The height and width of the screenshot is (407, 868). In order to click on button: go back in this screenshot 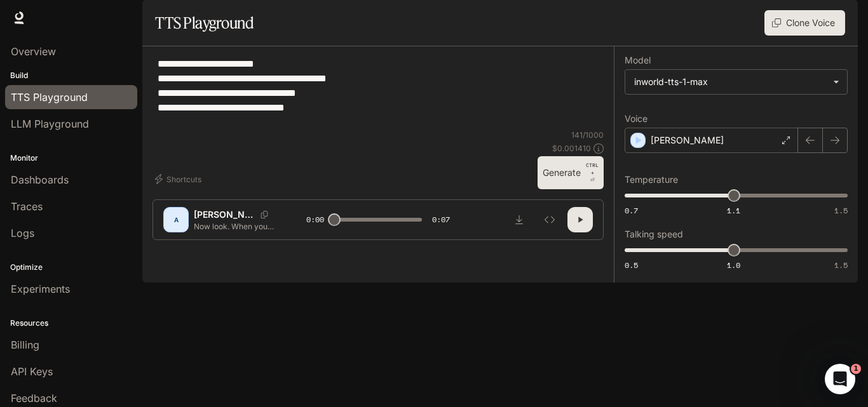, I will do `click(20, 17)`.